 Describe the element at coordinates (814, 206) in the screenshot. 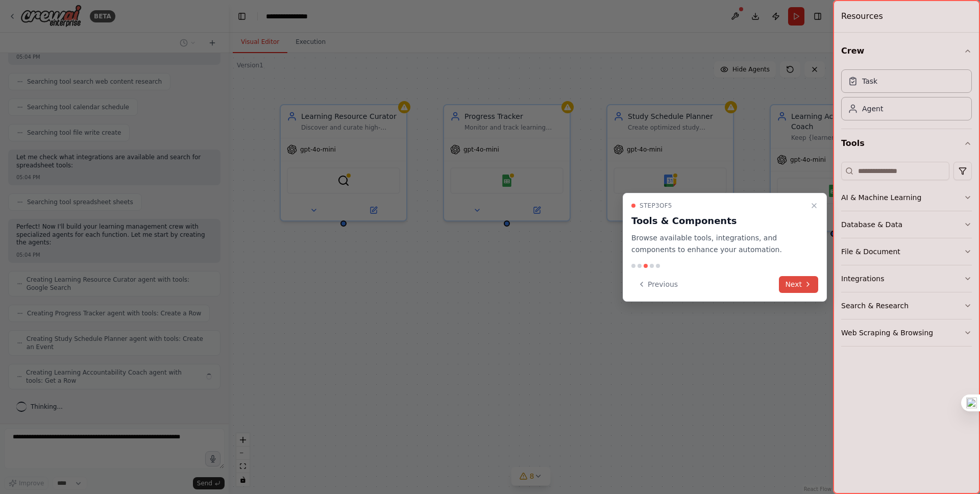

I see `button: Close walkthrough` at that location.